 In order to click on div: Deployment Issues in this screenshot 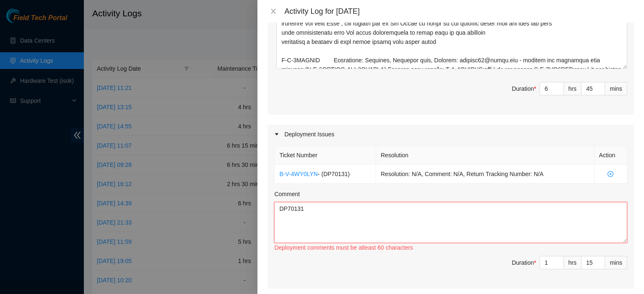, I will do `click(450, 134)`.